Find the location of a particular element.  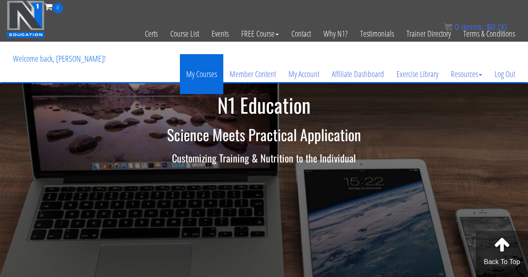

a: 0 is located at coordinates (54, 6).